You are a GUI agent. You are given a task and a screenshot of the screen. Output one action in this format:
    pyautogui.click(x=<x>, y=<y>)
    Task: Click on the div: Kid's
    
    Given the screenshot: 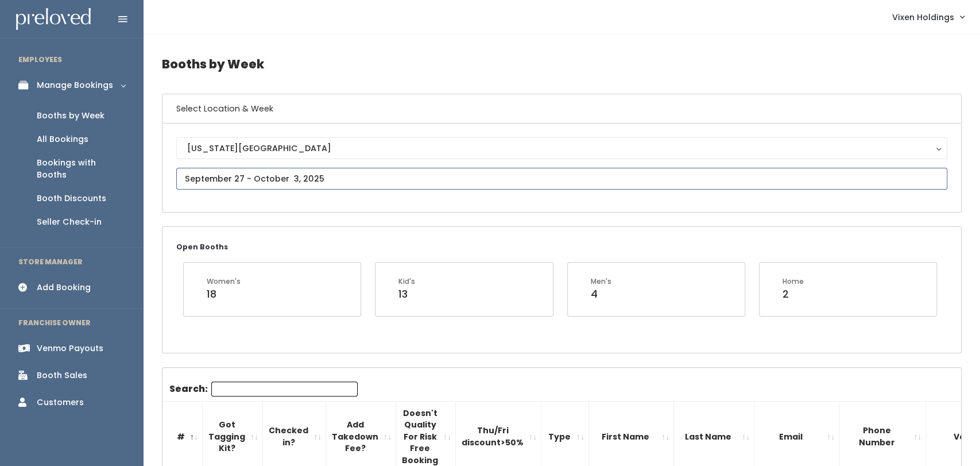 What is the action you would take?
    pyautogui.click(x=407, y=281)
    